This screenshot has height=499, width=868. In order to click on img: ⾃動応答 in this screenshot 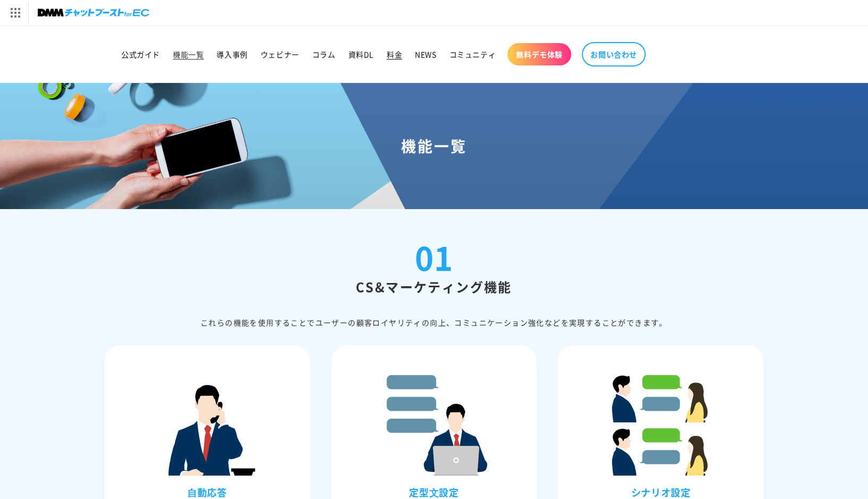, I will do `click(207, 423)`.